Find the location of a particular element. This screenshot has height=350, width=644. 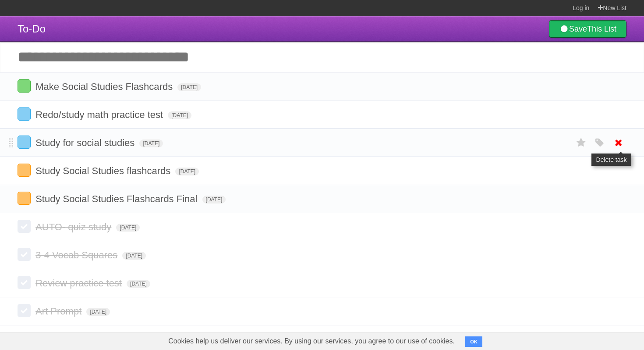

span: Study Social Studies Flashcards Final is located at coordinates (117, 199).